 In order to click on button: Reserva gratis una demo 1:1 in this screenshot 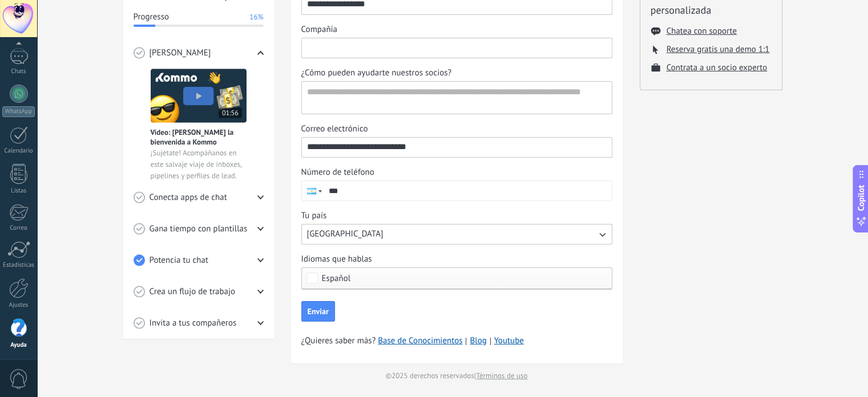, I will do `click(718, 49)`.